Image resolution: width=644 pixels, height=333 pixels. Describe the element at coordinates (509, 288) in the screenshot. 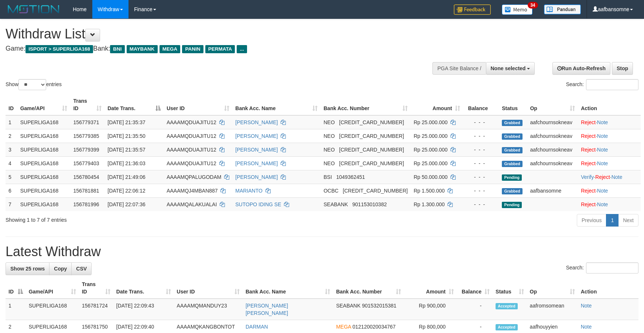

I see `th: Status: activate to sort column ascending` at that location.